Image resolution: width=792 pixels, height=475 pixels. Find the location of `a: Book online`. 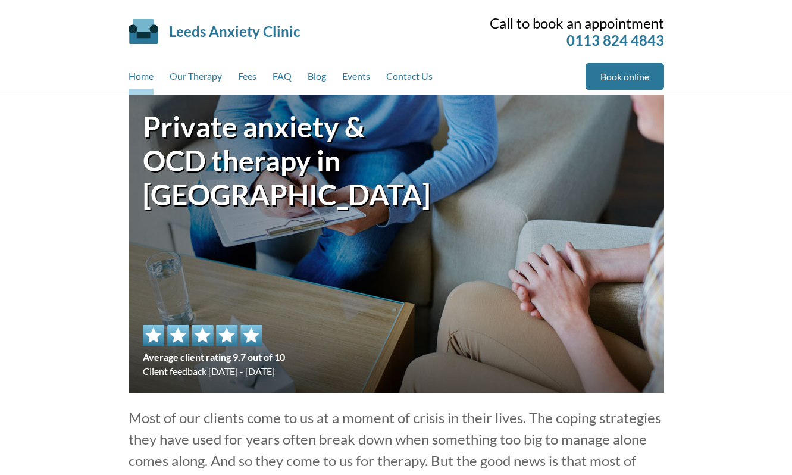

a: Book online is located at coordinates (625, 76).